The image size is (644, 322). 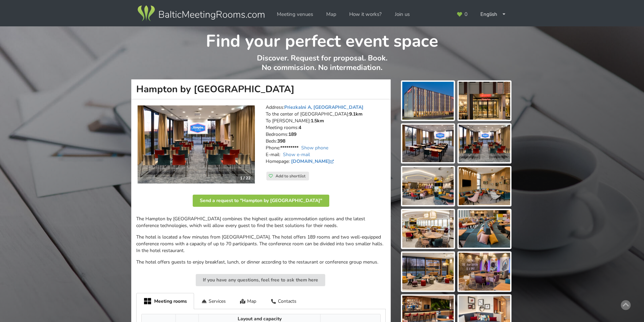 I want to click on img: Baltic Meeting Rooms, so click(x=201, y=13).